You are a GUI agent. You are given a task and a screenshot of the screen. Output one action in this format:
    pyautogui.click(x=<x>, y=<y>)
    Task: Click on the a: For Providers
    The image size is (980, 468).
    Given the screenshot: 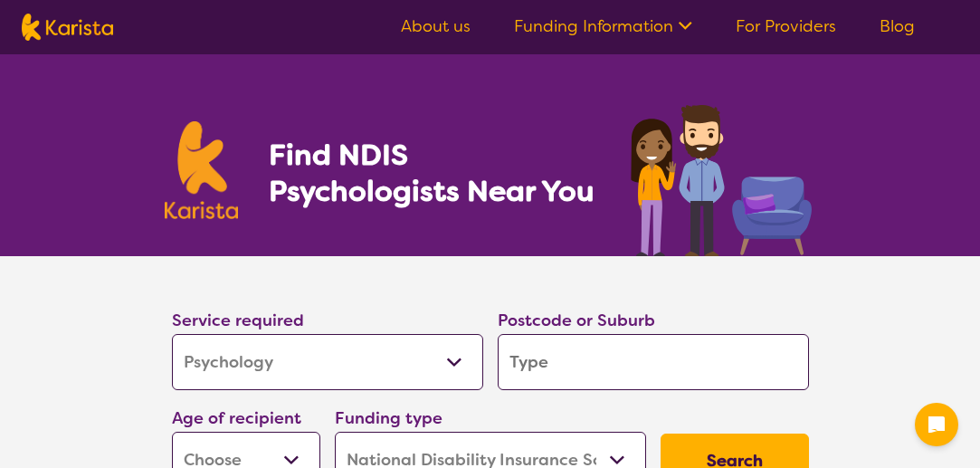 What is the action you would take?
    pyautogui.click(x=786, y=26)
    